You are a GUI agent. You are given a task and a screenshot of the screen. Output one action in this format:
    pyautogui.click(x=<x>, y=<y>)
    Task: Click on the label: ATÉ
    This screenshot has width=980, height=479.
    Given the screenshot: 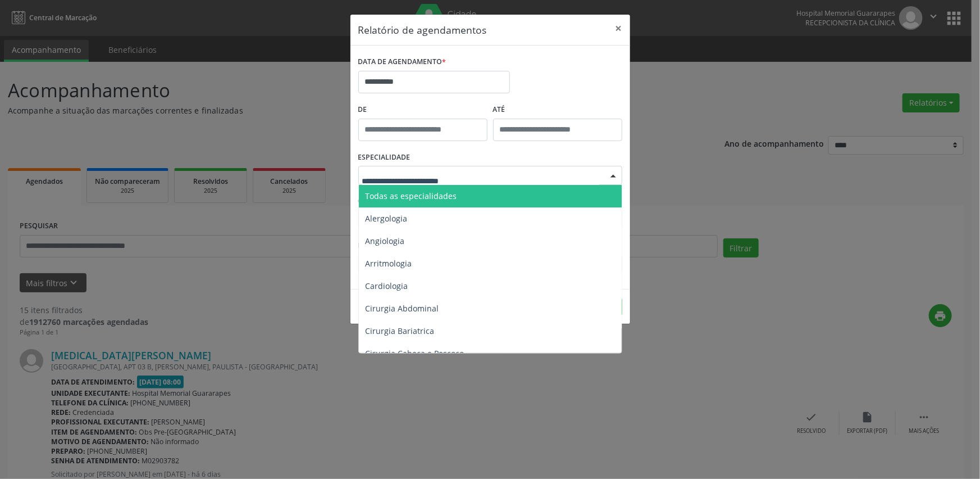 What is the action you would take?
    pyautogui.click(x=557, y=110)
    